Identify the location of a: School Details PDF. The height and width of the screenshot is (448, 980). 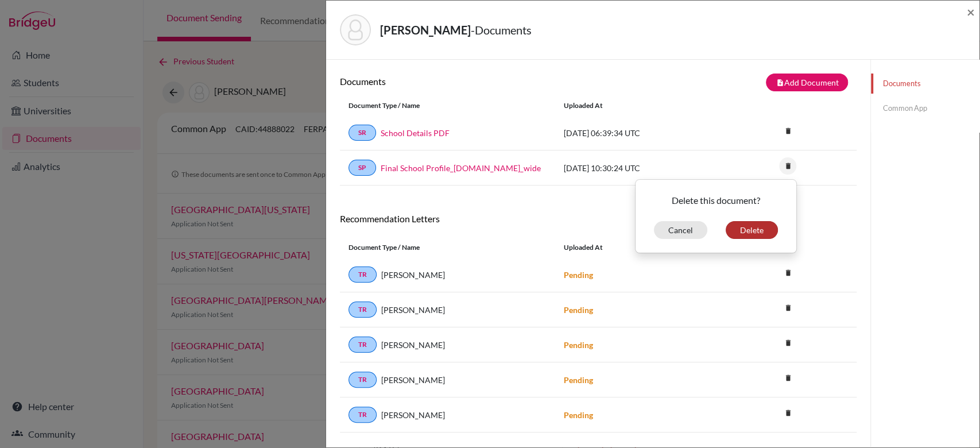
(415, 133).